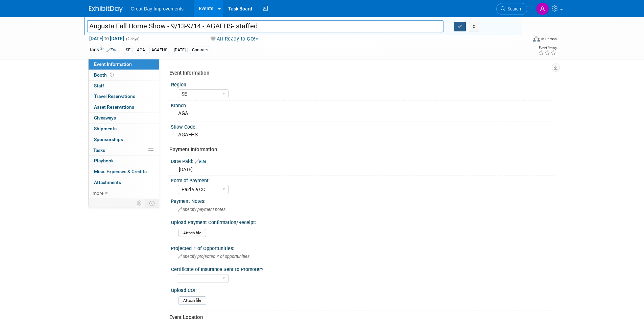 This screenshot has height=319, width=644. Describe the element at coordinates (103, 50) in the screenshot. I see `td: Tags` at that location.